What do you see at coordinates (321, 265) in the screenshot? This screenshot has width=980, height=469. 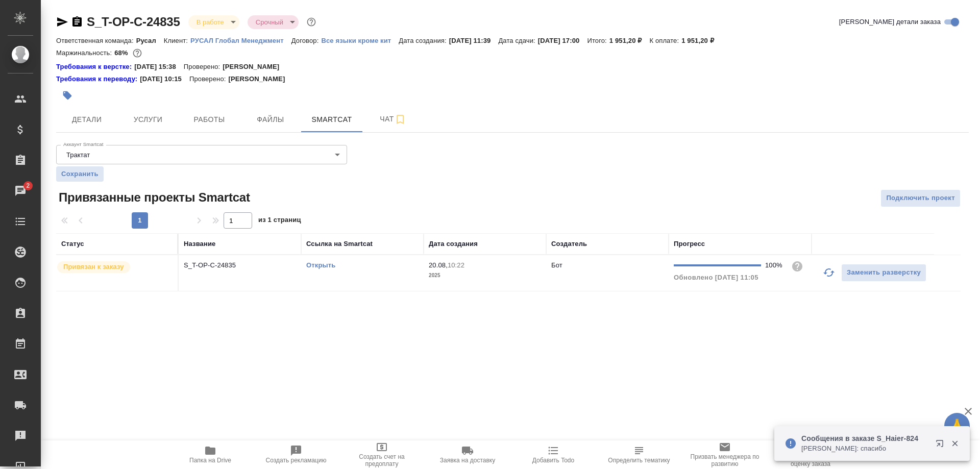 I see `a: Открыть` at bounding box center [321, 265].